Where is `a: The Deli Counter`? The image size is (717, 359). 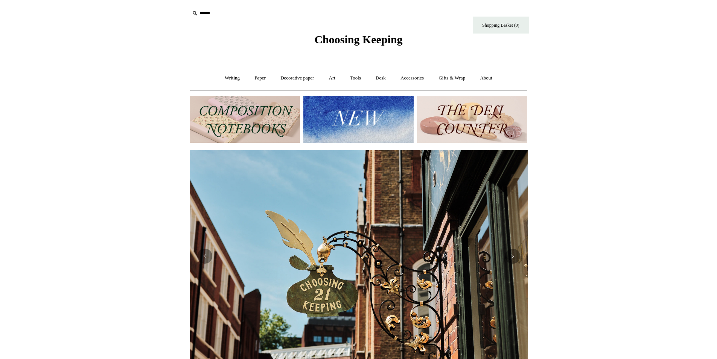
a: The Deli Counter is located at coordinates (472, 119).